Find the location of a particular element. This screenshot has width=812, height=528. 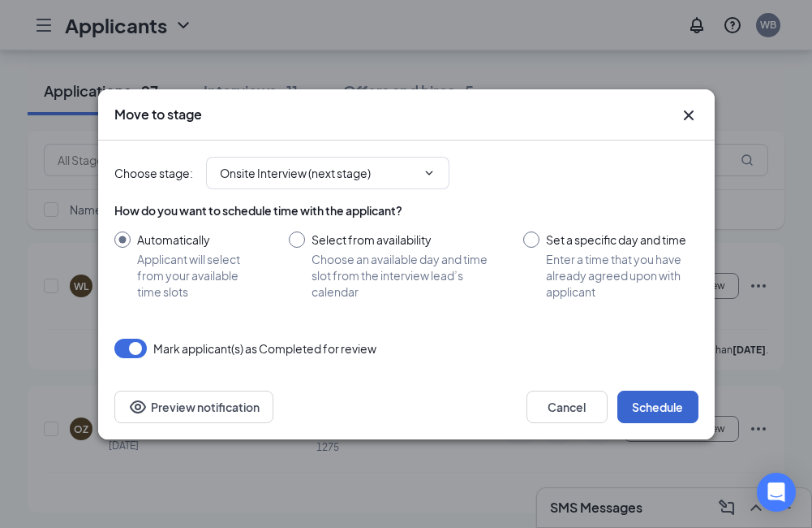

button: Preview notificationEye is located at coordinates (194, 407).